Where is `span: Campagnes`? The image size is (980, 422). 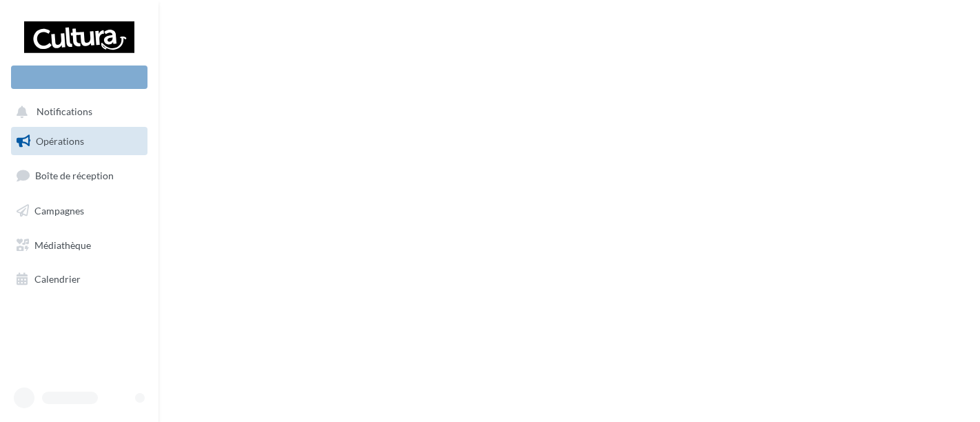 span: Campagnes is located at coordinates (59, 210).